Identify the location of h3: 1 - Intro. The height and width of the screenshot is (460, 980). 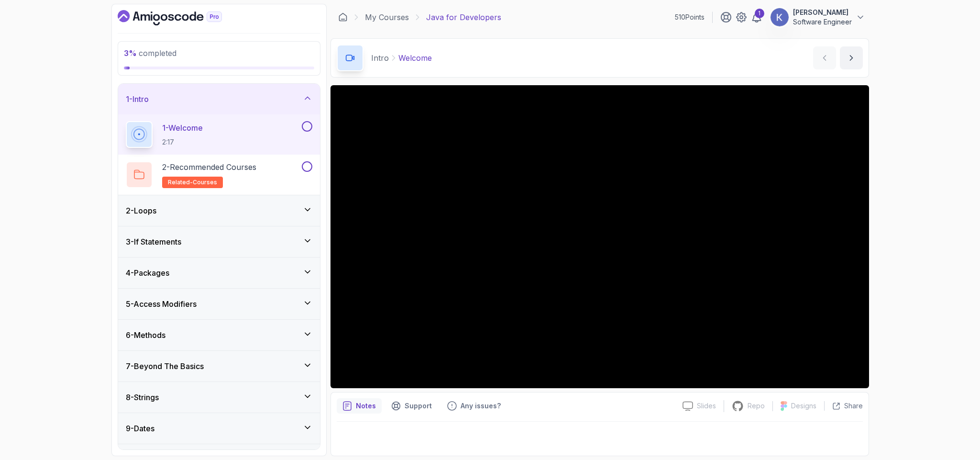
(137, 99).